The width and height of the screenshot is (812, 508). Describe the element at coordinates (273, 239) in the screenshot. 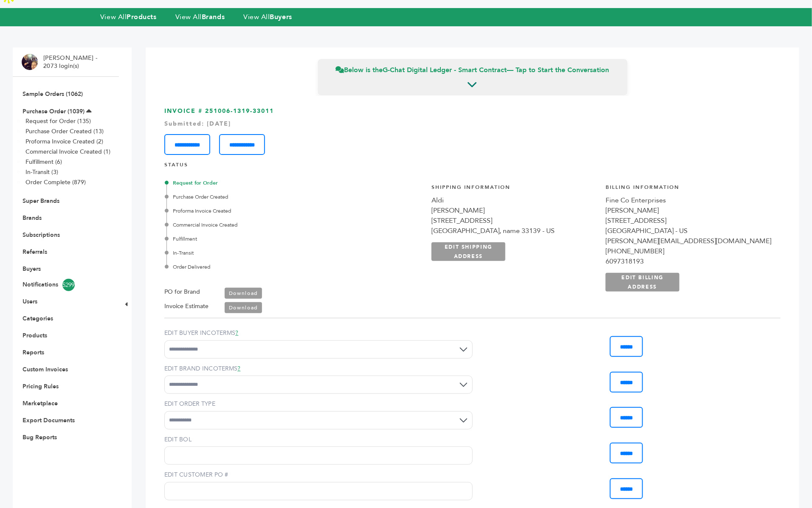

I see `div: Fulfillment` at that location.